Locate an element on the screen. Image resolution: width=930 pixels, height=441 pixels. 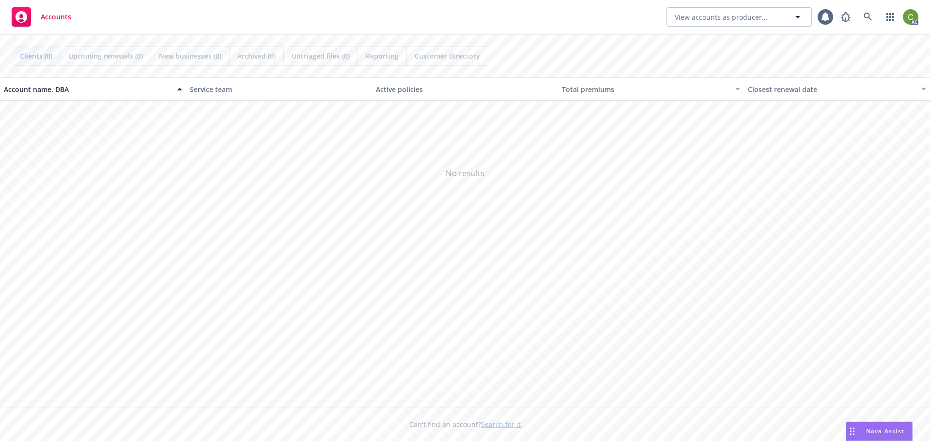
a: Search is located at coordinates (868, 17).